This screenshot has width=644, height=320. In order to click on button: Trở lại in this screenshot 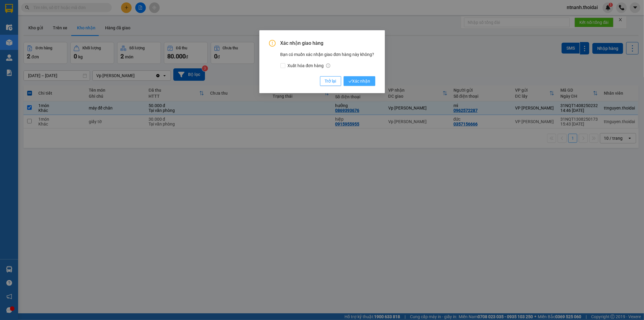, I will do `click(331, 81)`.